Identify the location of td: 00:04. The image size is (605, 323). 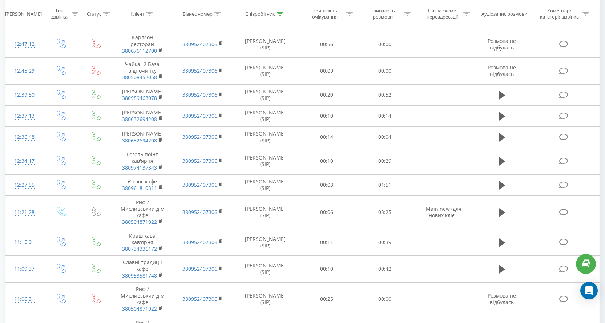
(385, 137).